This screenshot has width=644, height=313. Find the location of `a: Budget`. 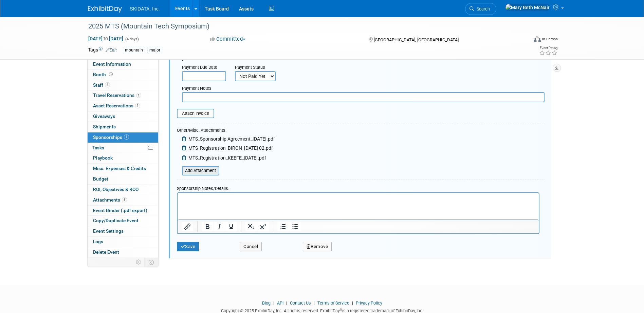

a: Budget is located at coordinates (123, 179).